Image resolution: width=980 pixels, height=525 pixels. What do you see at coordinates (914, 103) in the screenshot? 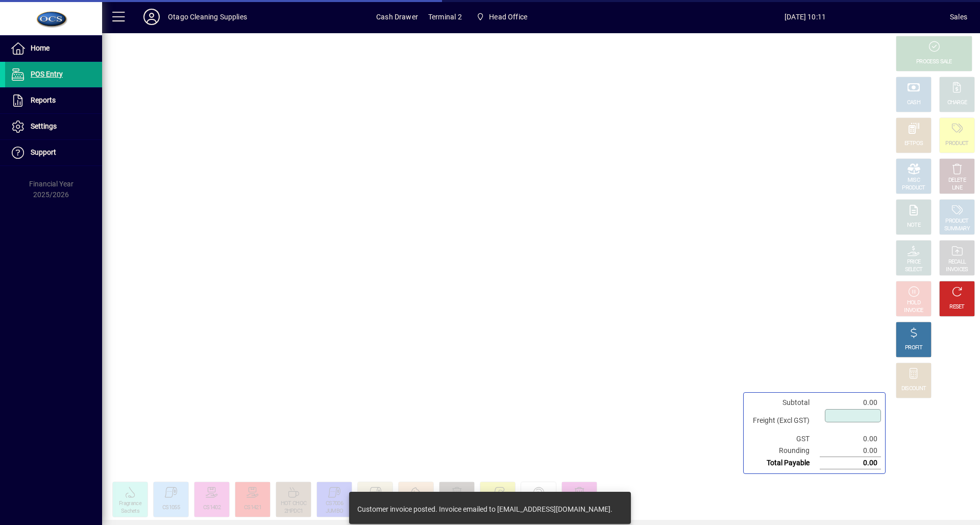
I see `div: CASH` at bounding box center [914, 103].